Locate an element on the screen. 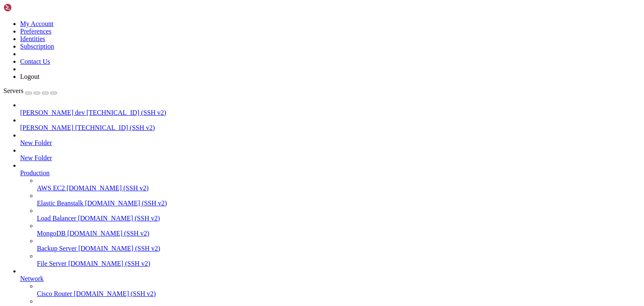 This screenshot has width=644, height=306. a: Identities is located at coordinates (33, 38).